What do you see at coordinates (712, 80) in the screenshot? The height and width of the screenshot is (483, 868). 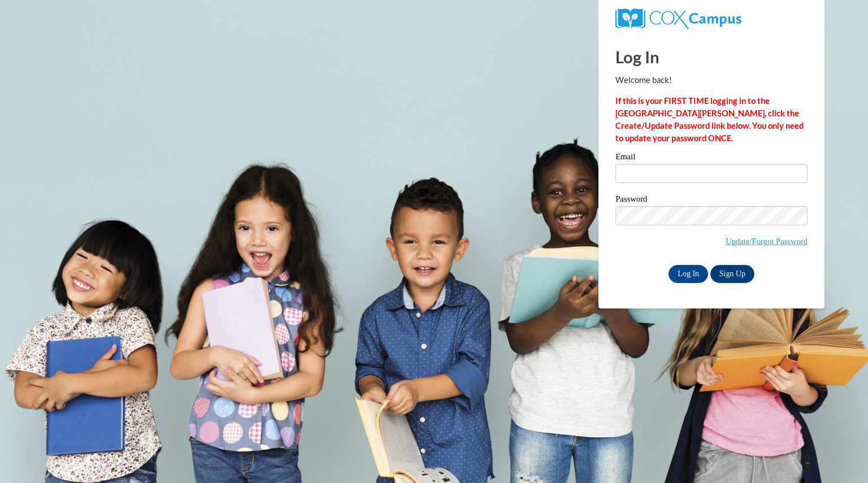 I see `p: Welcome back!` at bounding box center [712, 80].